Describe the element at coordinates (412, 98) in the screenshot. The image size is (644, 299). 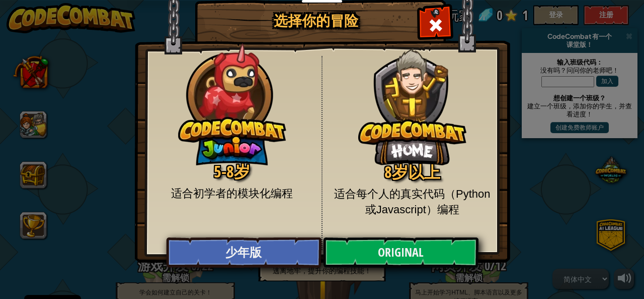
I see `img: CodeCombat Original hero character` at that location.